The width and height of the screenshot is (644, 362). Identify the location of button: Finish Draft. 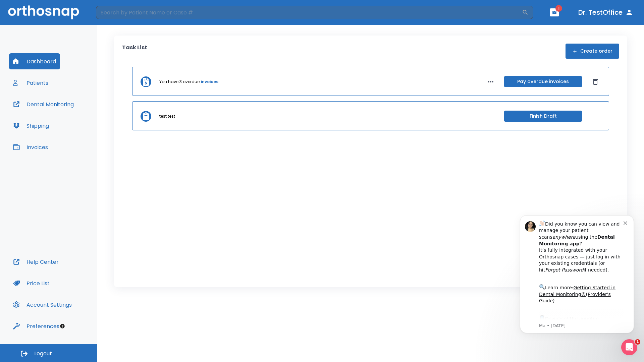
(543, 116).